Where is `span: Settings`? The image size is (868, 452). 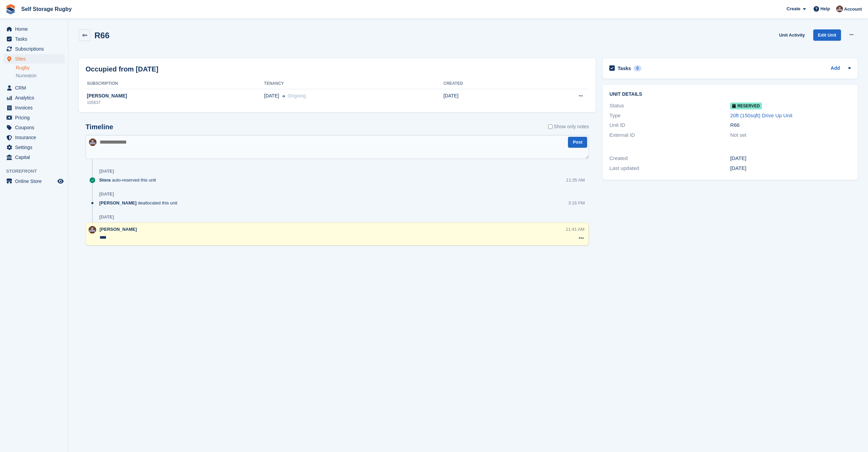
span: Settings is located at coordinates (36, 148).